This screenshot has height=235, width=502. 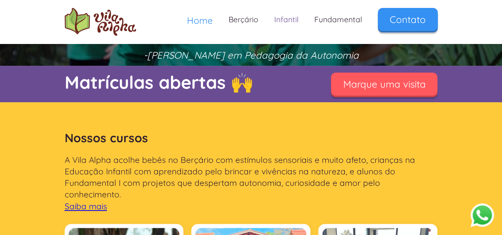 I want to click on p: A Vila Alpha acolhe bebês no Berçário com estímulos sensoriais e muito afeto, crianças na Educaçã..., so click(x=251, y=183).